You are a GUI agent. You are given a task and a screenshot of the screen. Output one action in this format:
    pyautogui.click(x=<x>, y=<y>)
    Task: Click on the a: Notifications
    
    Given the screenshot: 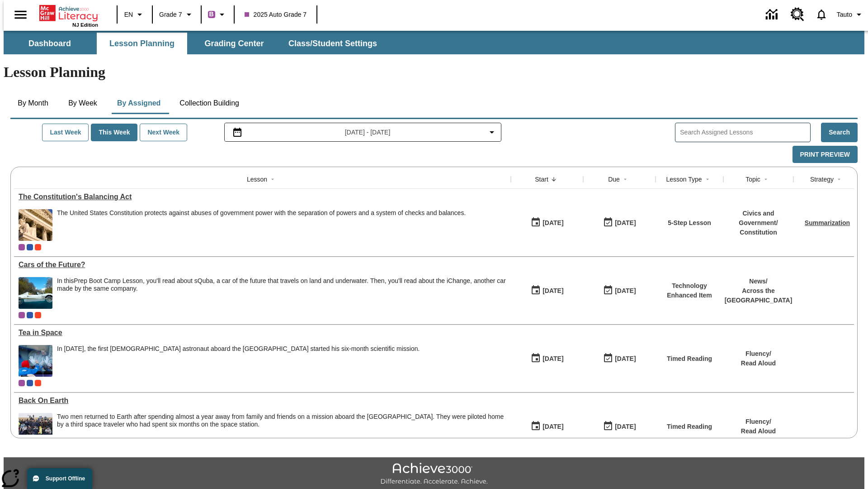 What is the action you would take?
    pyautogui.click(x=822, y=15)
    